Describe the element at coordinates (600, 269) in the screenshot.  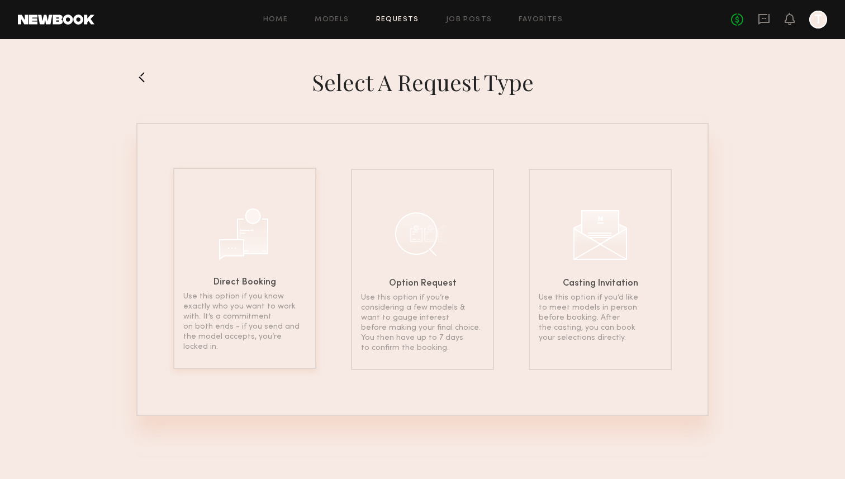
I see `a: Casting InvitationUse this option if you’d like to meet models in person before booking. After th...` at that location.